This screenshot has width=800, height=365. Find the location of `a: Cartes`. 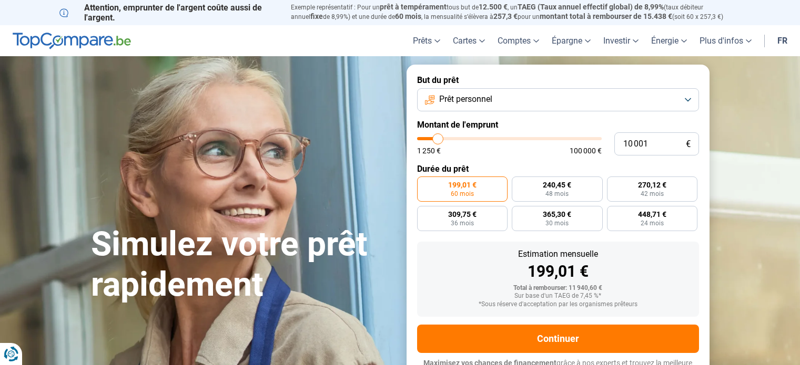

a: Cartes is located at coordinates (468, 40).